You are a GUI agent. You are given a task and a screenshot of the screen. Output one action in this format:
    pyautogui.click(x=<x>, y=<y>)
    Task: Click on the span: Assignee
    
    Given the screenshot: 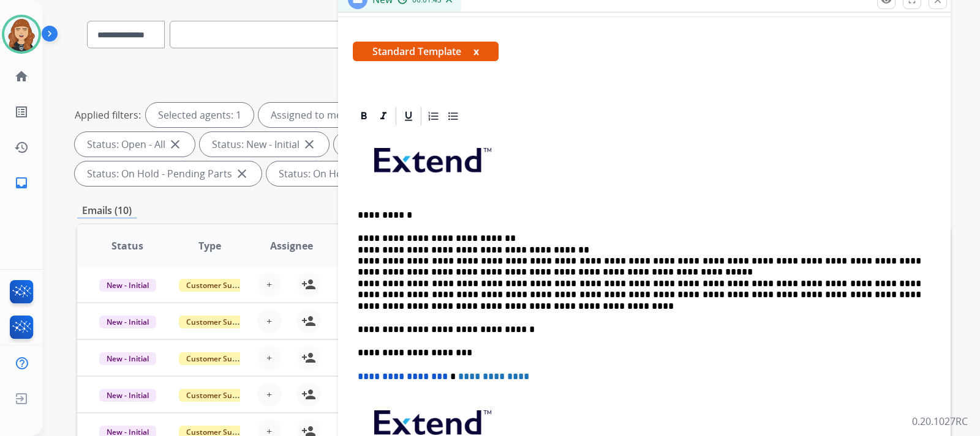 What is the action you would take?
    pyautogui.click(x=291, y=246)
    